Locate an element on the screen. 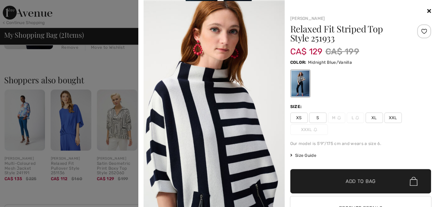 Image resolution: width=438 pixels, height=207 pixels. span: L is located at coordinates (355, 118).